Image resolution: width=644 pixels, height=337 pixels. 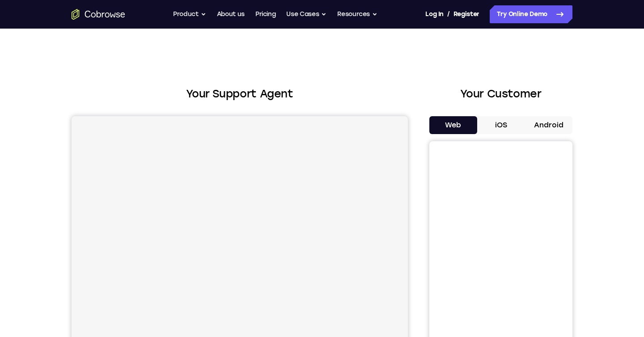 I want to click on a: Log In, so click(x=434, y=15).